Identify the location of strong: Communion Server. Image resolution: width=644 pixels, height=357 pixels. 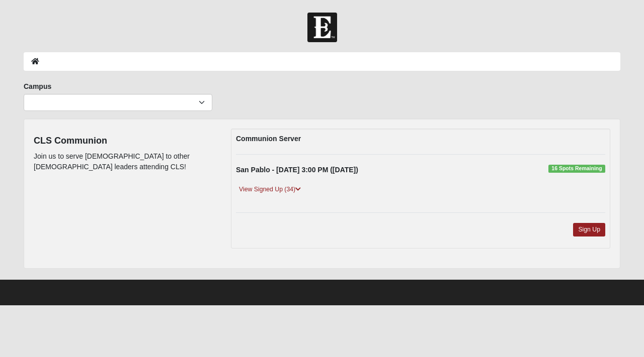
(268, 139).